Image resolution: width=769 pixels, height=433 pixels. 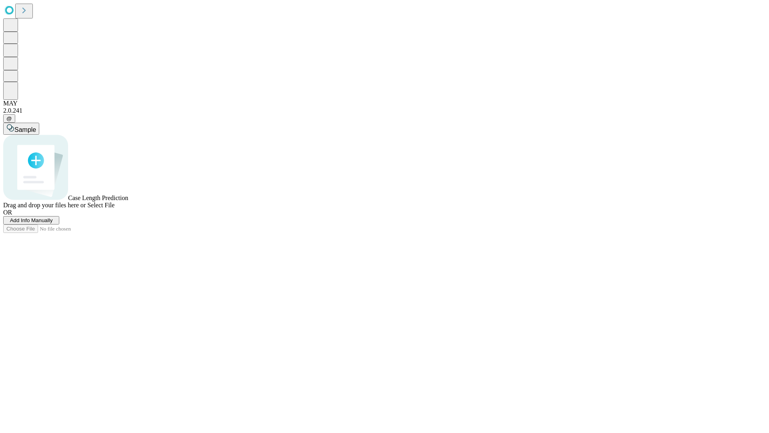 I want to click on button: Sample, so click(x=21, y=129).